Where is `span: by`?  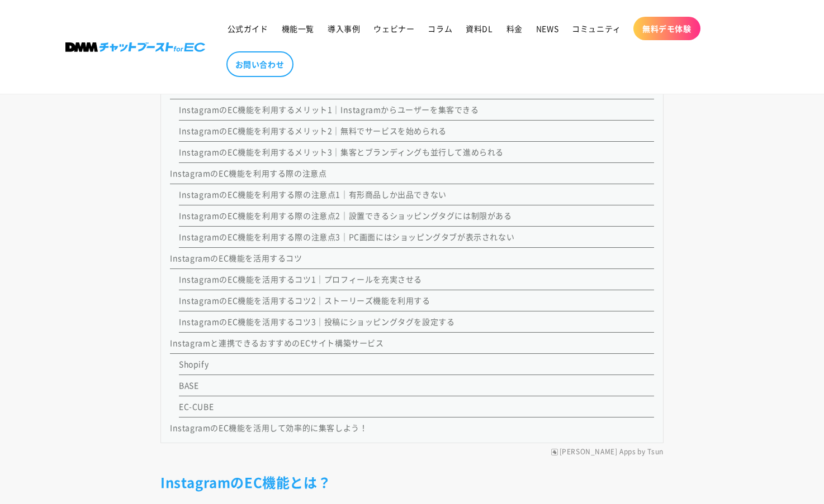 span: by is located at coordinates (641, 453).